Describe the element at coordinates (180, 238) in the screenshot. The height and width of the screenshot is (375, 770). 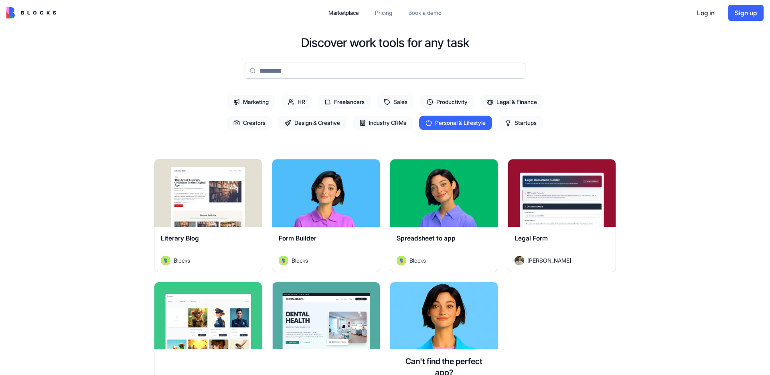
I see `span: Literary Blog` at that location.